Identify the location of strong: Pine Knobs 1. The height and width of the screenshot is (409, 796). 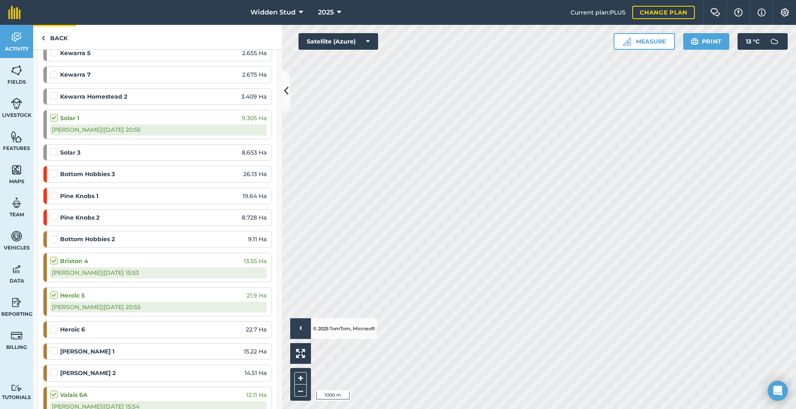
(79, 196).